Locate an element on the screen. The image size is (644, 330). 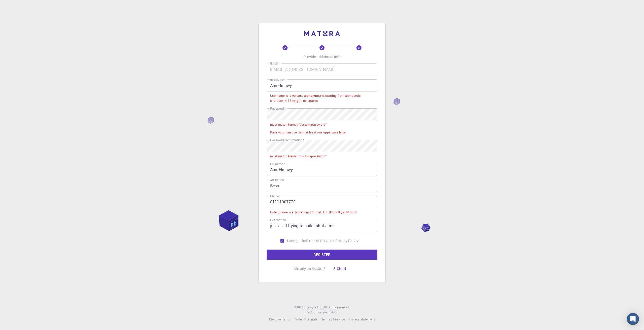
a: Terms of service is located at coordinates (333, 320).